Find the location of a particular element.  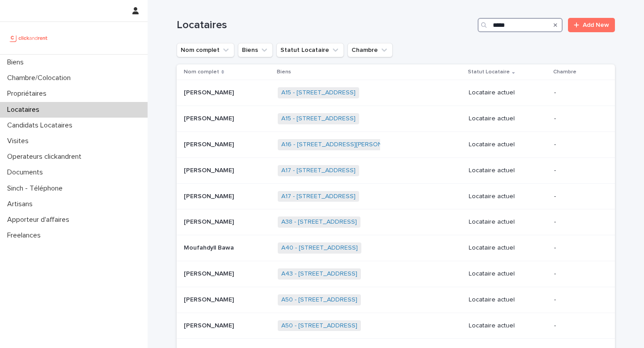

div: Search is located at coordinates (520, 25).